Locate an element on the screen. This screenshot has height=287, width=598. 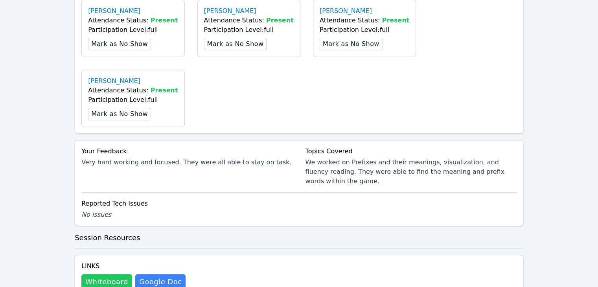
h3: Session Resources is located at coordinates (299, 238).